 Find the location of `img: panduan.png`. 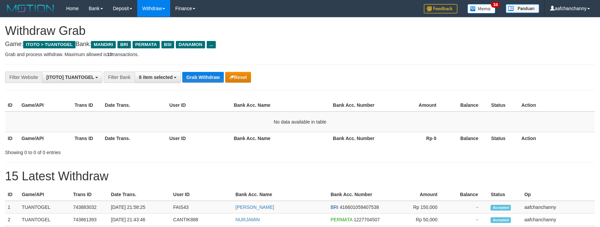

img: panduan.png is located at coordinates (523, 8).